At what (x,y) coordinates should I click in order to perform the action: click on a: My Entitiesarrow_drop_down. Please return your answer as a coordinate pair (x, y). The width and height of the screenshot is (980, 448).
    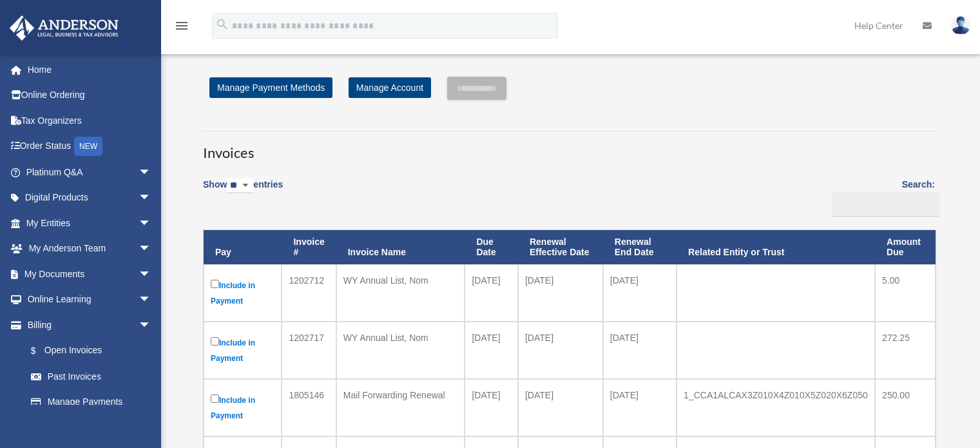
    Looking at the image, I should click on (90, 223).